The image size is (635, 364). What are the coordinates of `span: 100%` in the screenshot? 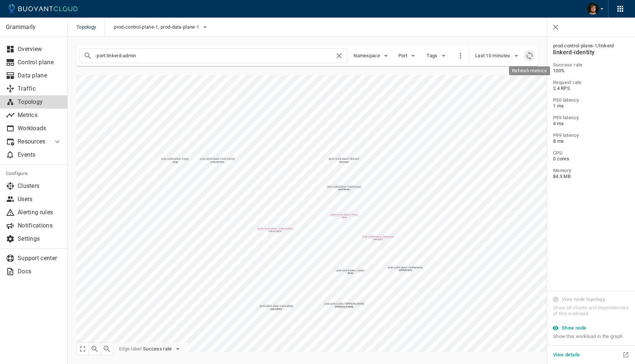 It's located at (591, 71).